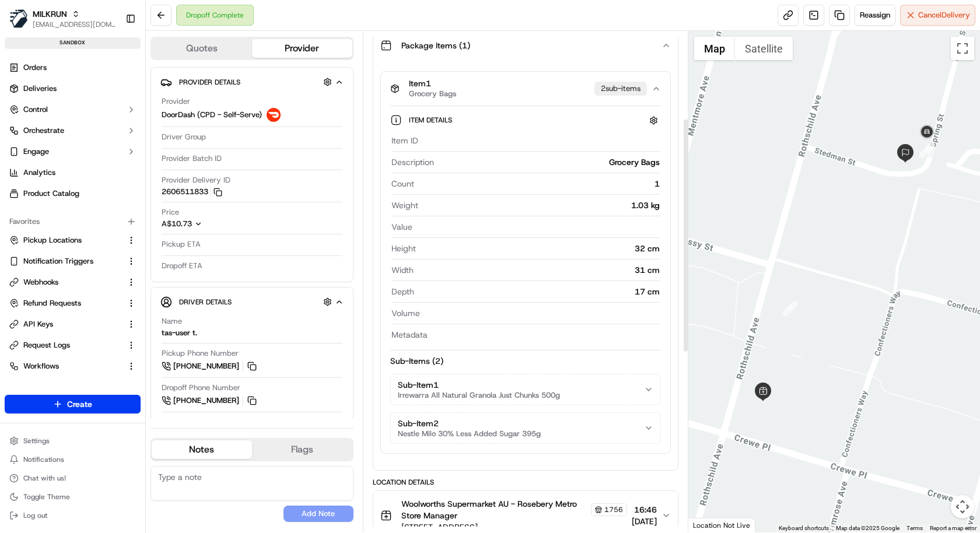 This screenshot has height=533, width=980. I want to click on img: Nash, so click(23, 23).